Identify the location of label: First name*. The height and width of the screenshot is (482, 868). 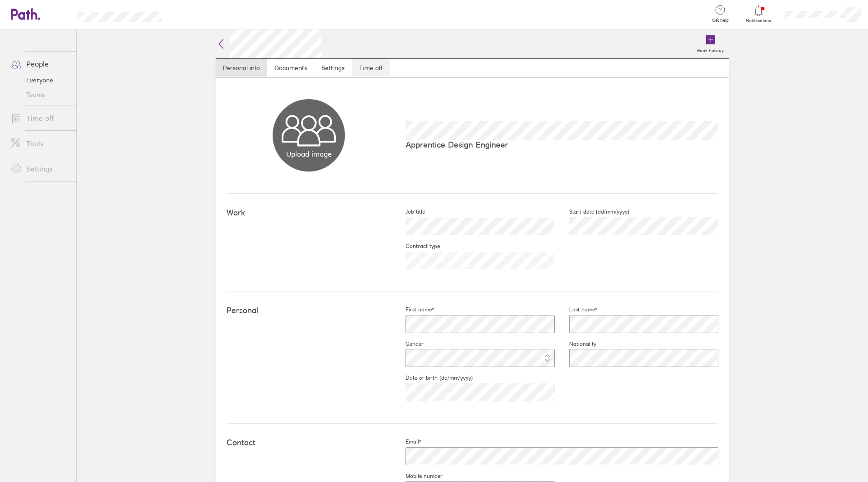
(412, 310).